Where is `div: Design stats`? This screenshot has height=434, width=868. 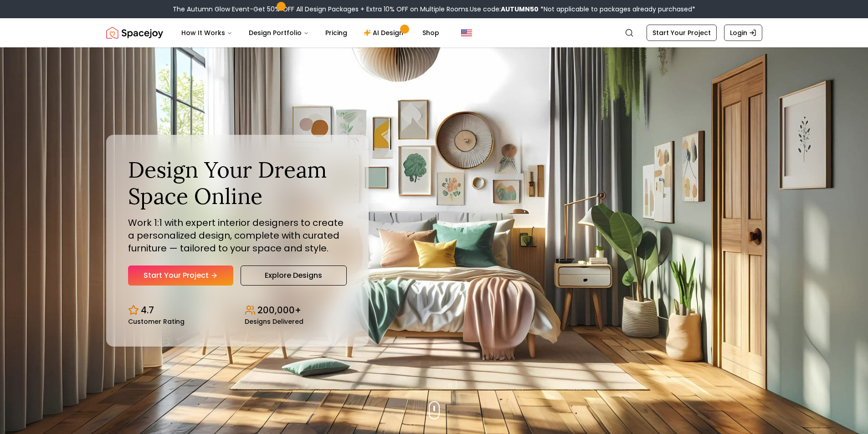 div: Design stats is located at coordinates (237, 311).